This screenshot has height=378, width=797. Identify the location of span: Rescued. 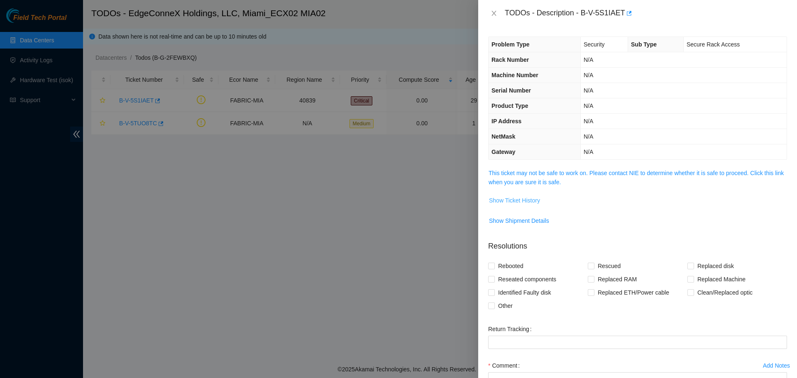
(609, 266).